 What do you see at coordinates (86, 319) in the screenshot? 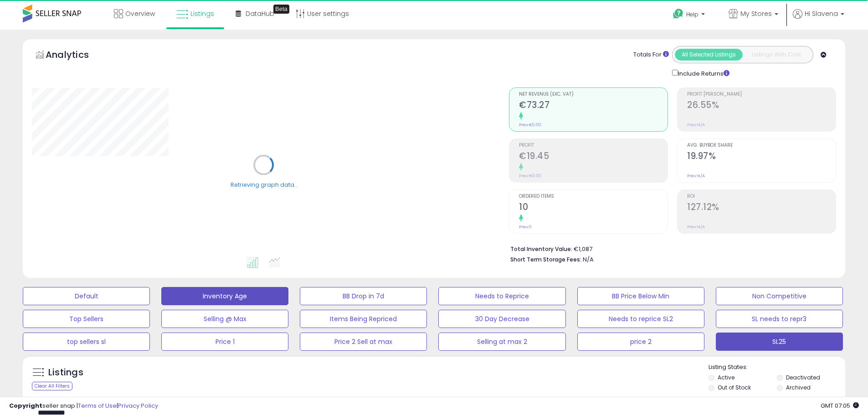
I see `button: Top Sellers` at bounding box center [86, 319].